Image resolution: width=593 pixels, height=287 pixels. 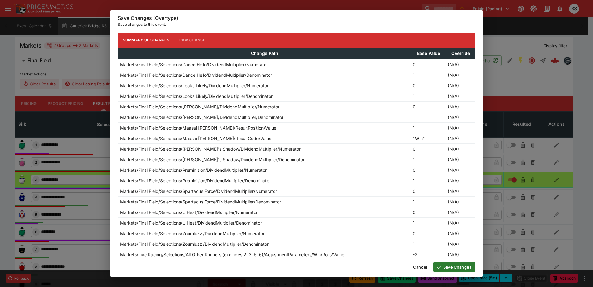 I want to click on p: Markets/Final Field/Selections/Zoumluzzi/DividendMultiplier/Numerator, so click(x=192, y=233).